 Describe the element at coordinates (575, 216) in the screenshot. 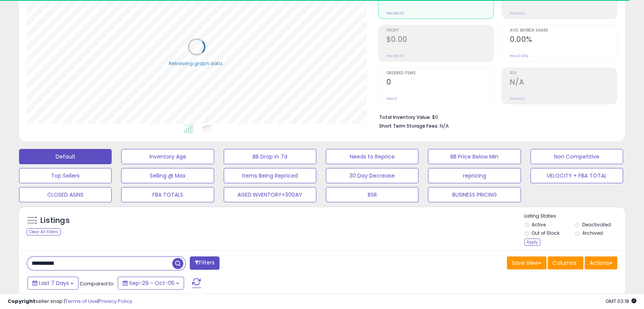

I see `p: Listing States:` at that location.